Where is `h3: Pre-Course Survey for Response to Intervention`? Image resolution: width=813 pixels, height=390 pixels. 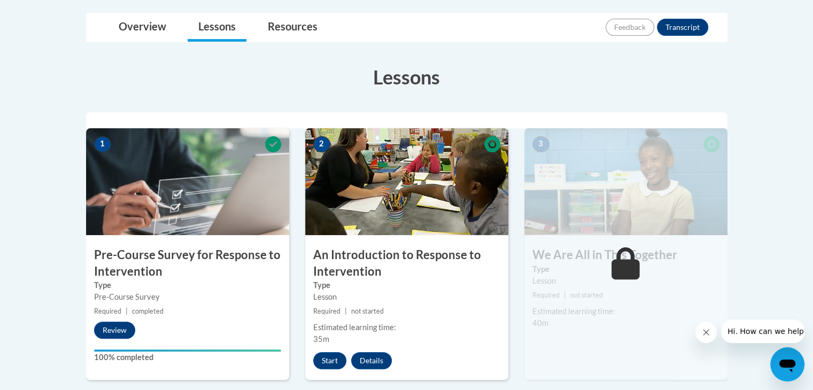
h3: Pre-Course Survey for Response to Intervention is located at coordinates (188, 264).